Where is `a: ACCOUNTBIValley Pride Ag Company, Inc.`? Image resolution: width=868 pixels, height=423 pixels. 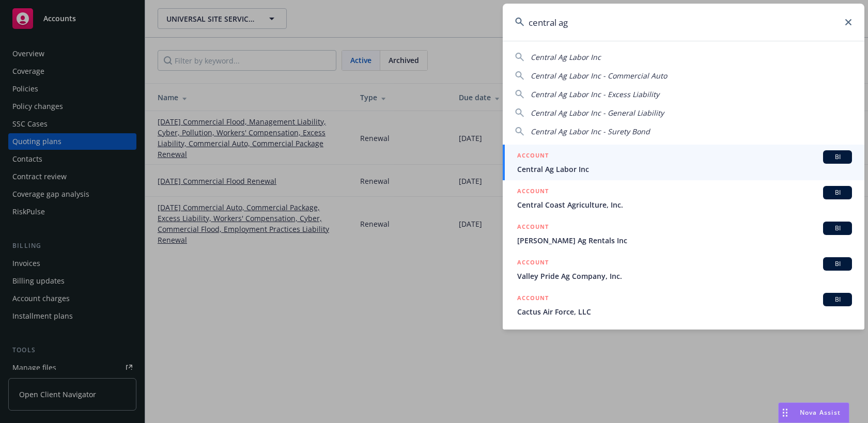 a: ACCOUNTBIValley Pride Ag Company, Inc. is located at coordinates (683, 269).